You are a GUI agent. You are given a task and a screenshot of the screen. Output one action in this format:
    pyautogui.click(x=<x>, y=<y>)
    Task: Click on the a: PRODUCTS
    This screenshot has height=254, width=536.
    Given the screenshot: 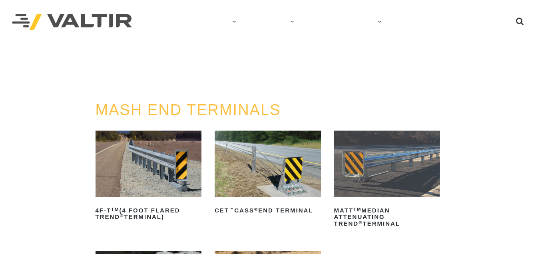 What is the action you would take?
    pyautogui.click(x=273, y=22)
    